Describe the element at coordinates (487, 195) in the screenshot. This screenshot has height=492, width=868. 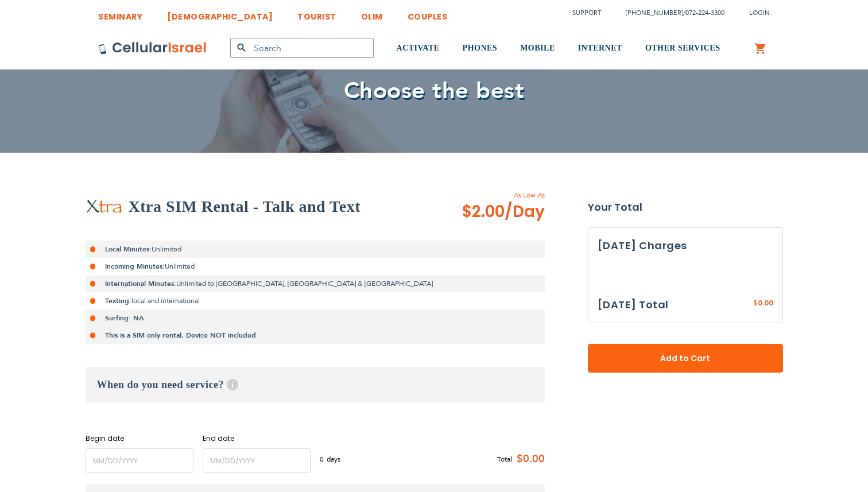
I see `span: As Low As` at that location.